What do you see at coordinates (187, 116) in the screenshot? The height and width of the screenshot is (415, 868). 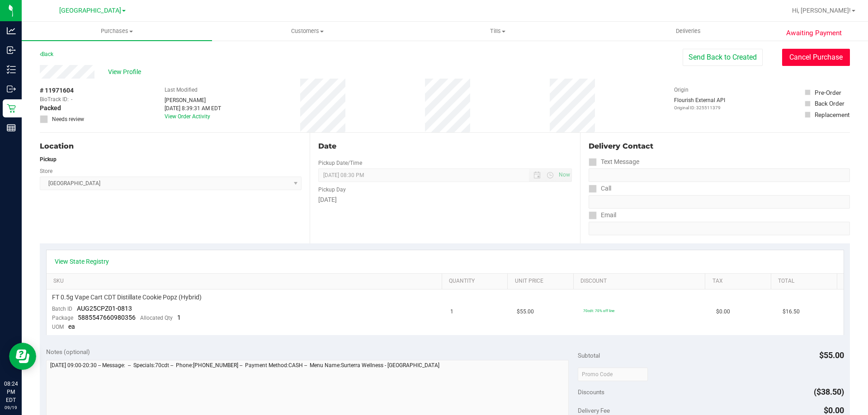 I see `a: View Order Activity` at bounding box center [187, 116].